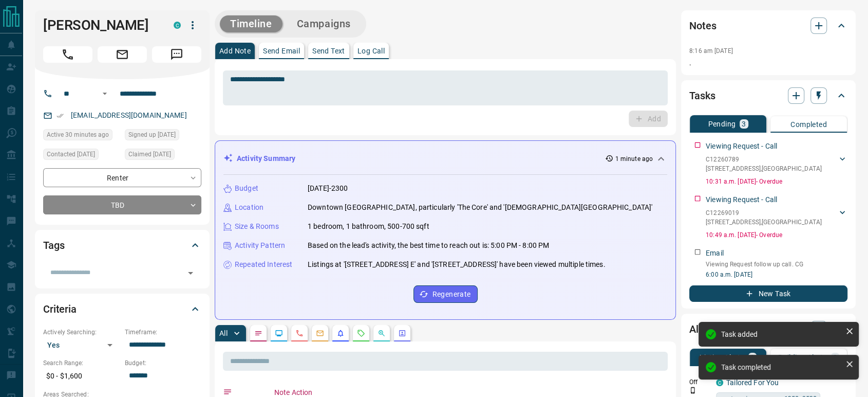 This screenshot has width=868, height=397. What do you see at coordinates (266, 158) in the screenshot?
I see `p: Activity Summary` at bounding box center [266, 158].